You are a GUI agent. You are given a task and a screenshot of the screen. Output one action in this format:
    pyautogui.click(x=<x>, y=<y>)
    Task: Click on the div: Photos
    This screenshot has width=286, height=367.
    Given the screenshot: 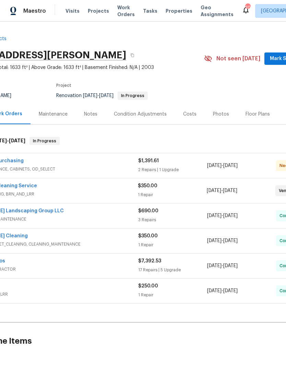 What is the action you would take?
    pyautogui.click(x=221, y=114)
    